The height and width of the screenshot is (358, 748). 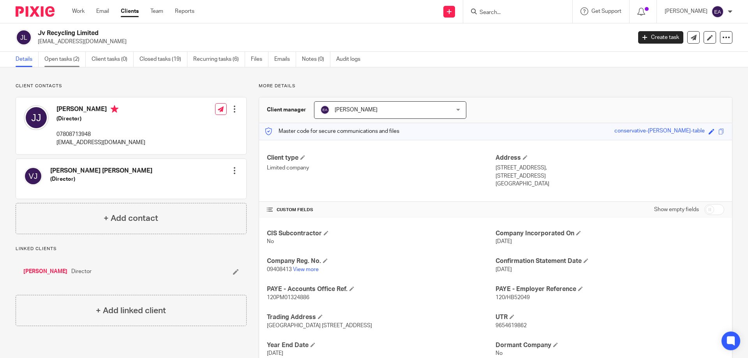 What do you see at coordinates (316, 59) in the screenshot?
I see `a: Notes (0)` at bounding box center [316, 59].